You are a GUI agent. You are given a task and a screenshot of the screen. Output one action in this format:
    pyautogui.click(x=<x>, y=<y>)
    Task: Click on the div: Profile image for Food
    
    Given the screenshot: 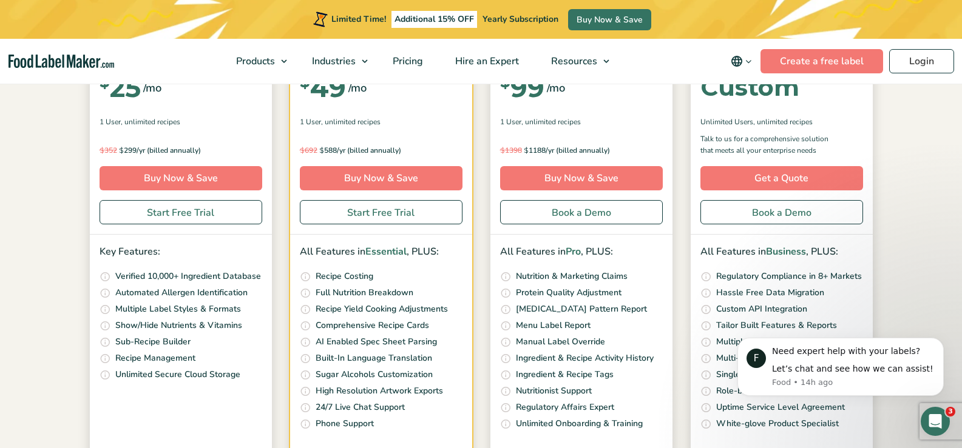 What is the action you would take?
    pyautogui.click(x=37, y=39)
    